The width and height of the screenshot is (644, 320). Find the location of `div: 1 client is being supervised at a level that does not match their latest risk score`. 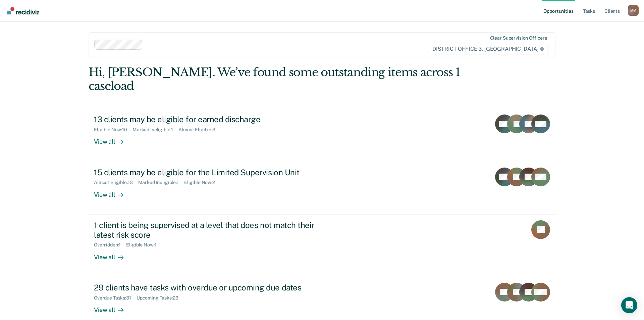

div: 1 client is being supervised at a level that does not match their latest risk score is located at coordinates (211, 230).